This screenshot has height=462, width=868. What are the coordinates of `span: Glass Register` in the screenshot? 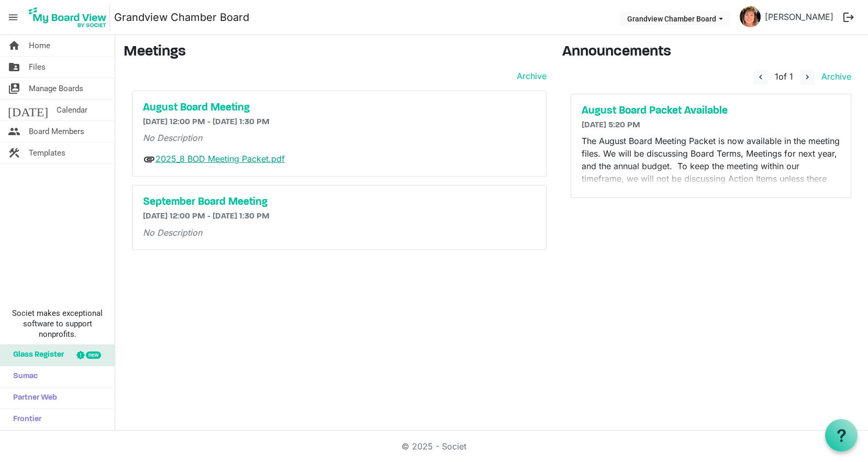 It's located at (36, 356).